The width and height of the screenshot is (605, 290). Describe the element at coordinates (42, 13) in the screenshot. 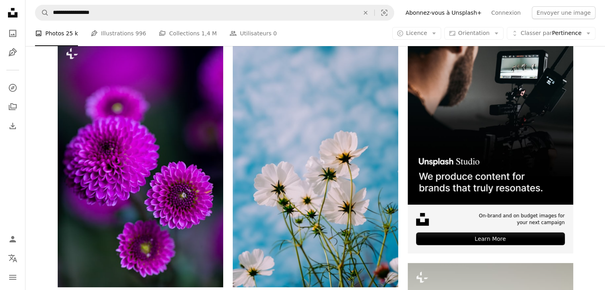

I see `button: Rechercher sur Unsplash` at that location.